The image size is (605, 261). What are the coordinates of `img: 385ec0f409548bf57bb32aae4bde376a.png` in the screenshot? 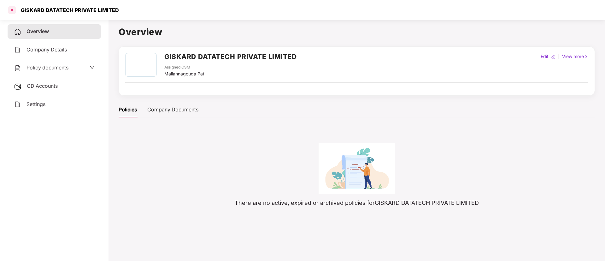 It's located at (357, 168).